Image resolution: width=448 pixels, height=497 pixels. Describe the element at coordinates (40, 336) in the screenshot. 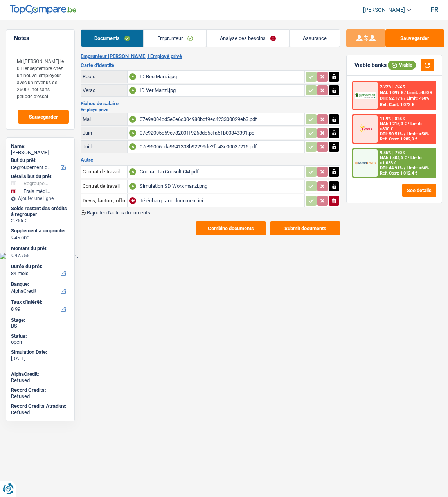

I see `div: Status:` at that location.